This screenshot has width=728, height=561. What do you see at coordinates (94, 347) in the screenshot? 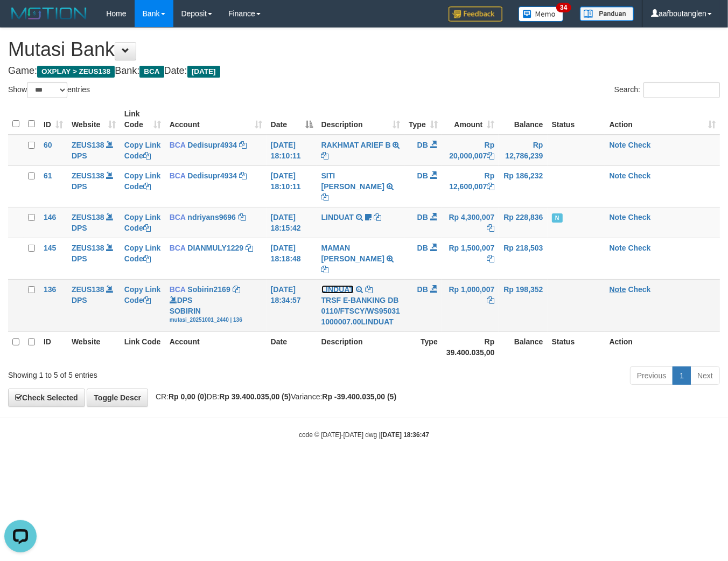
I see `th: Website` at bounding box center [94, 347].